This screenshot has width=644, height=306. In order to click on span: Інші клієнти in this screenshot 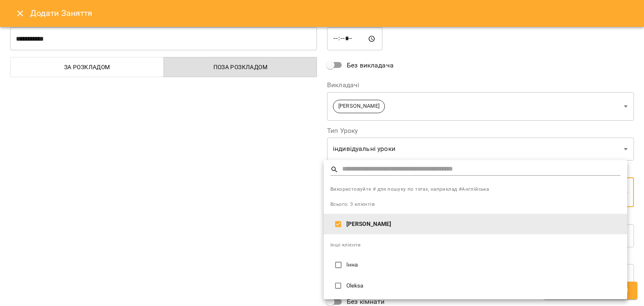, I will do `click(346, 245)`.